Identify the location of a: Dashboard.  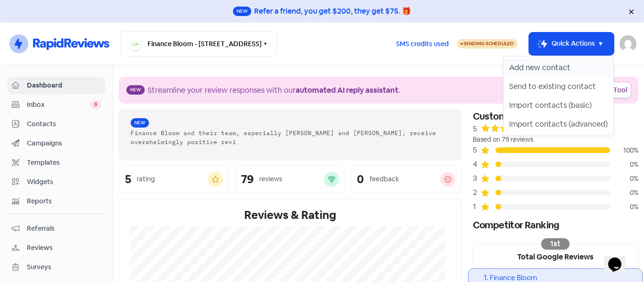
(56, 85).